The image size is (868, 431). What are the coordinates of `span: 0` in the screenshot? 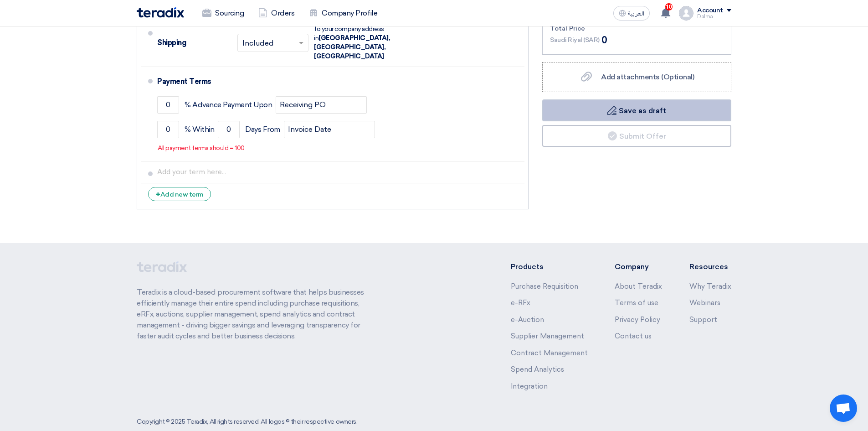 It's located at (605, 40).